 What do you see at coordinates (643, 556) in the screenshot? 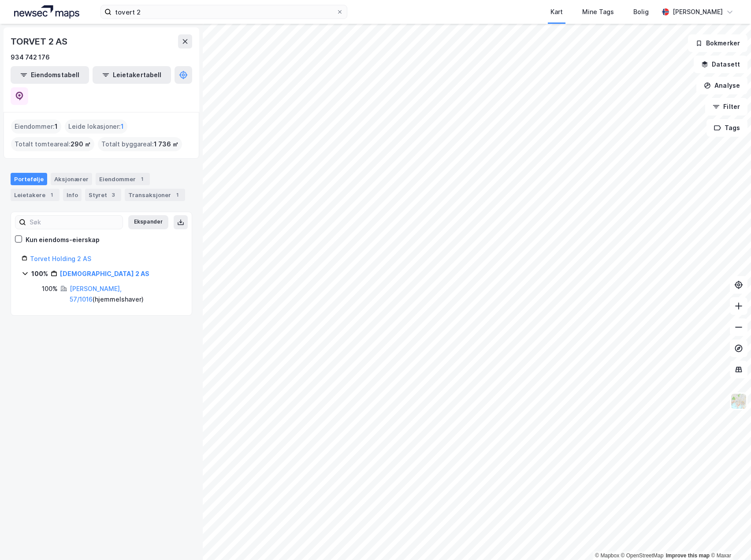
I see `a: OpenStreetMap` at bounding box center [643, 556].